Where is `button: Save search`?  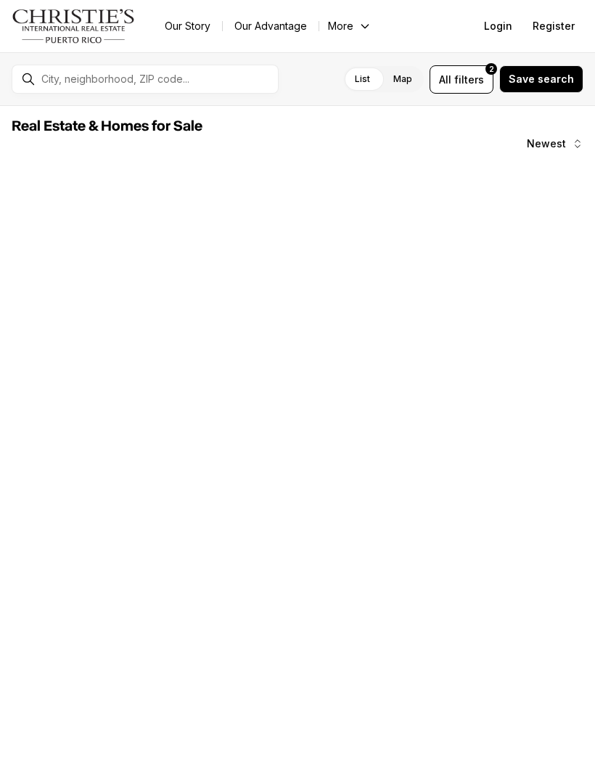 button: Save search is located at coordinates (542, 79).